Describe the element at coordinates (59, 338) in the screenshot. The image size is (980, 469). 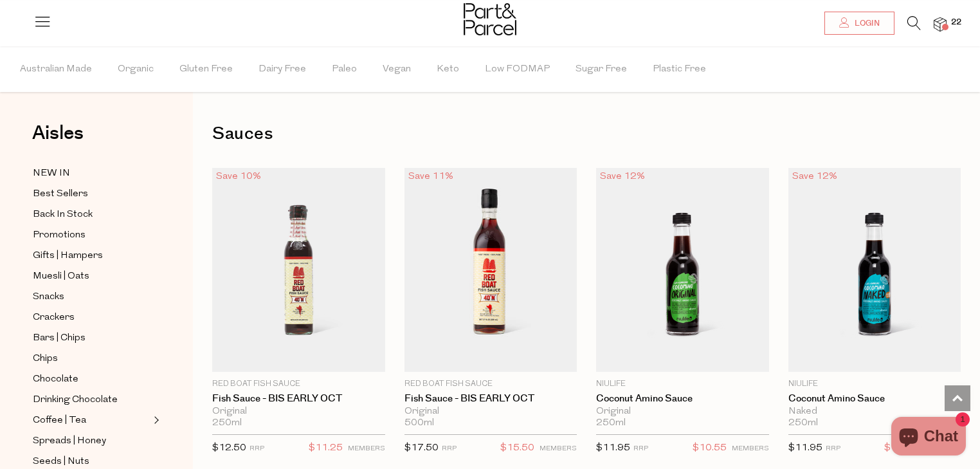
I see `span: Bars | Chips` at that location.